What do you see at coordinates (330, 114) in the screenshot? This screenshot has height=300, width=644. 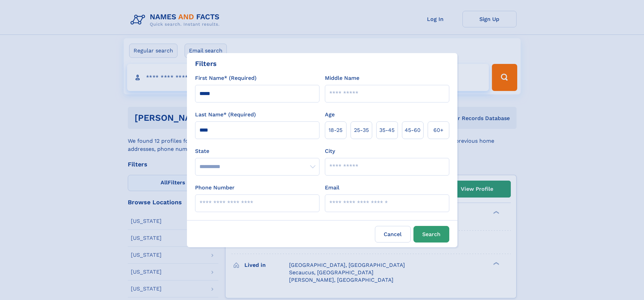 I see `label: Age` at bounding box center [330, 114].